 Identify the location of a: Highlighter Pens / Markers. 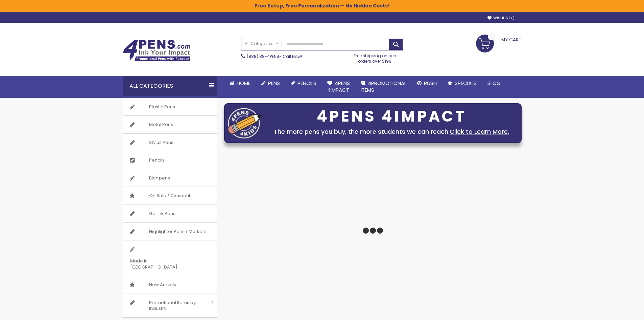
(170, 232).